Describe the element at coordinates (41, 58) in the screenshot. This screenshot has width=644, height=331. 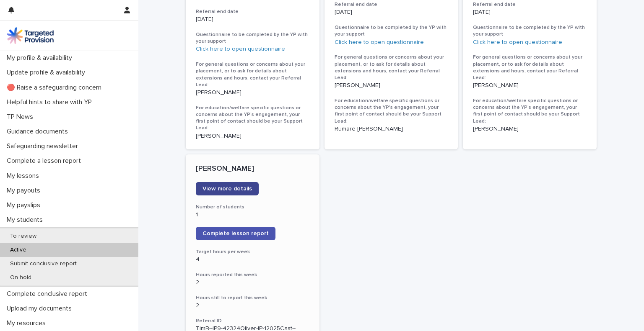
I see `p: My profile & availability` at that location.